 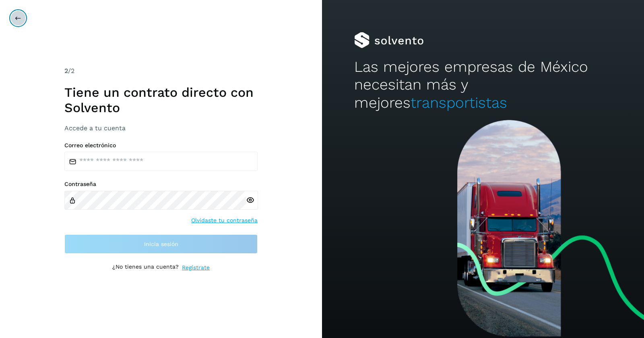 What do you see at coordinates (224, 220) in the screenshot?
I see `a: Olvidaste tu contraseña` at bounding box center [224, 220].